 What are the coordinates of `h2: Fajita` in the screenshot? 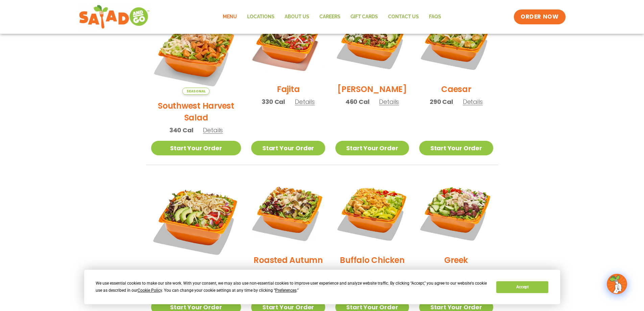 It's located at (289, 89).